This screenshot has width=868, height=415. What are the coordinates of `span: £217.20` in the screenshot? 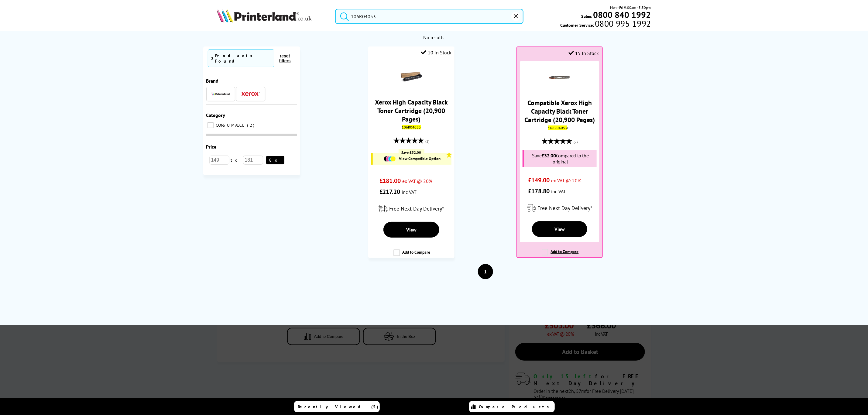 It's located at (390, 192).